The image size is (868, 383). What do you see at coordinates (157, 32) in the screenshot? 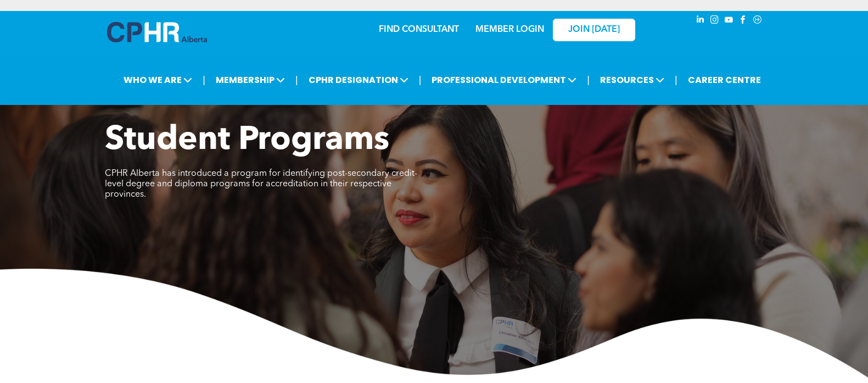
I see `img: A blue and white logo for cp alberta` at bounding box center [157, 32].